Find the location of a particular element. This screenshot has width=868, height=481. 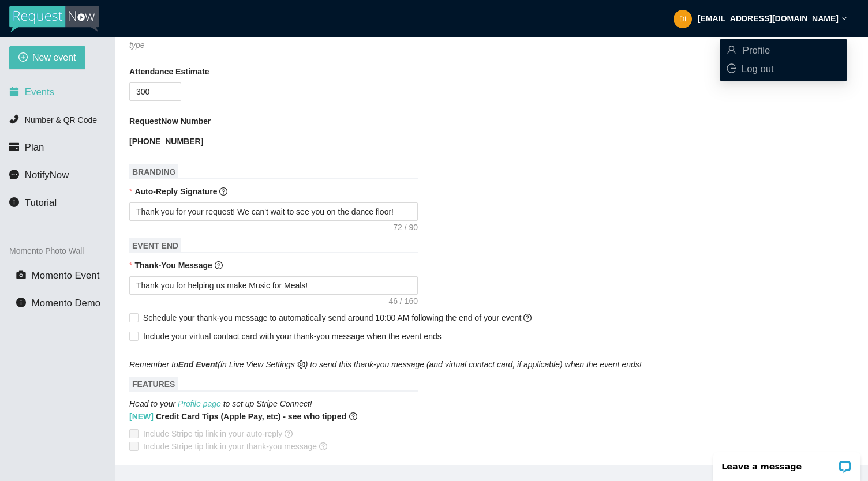

p: Leave a message is located at coordinates (73, 22).